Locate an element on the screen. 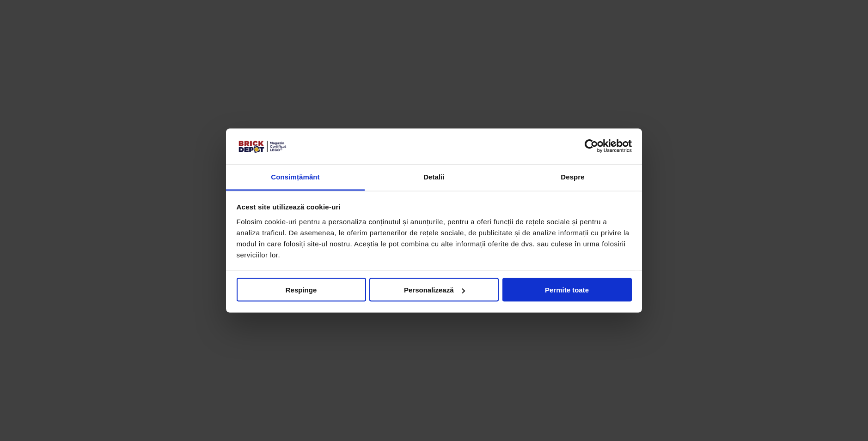 The image size is (868, 441). a: Detalii is located at coordinates (434, 177).